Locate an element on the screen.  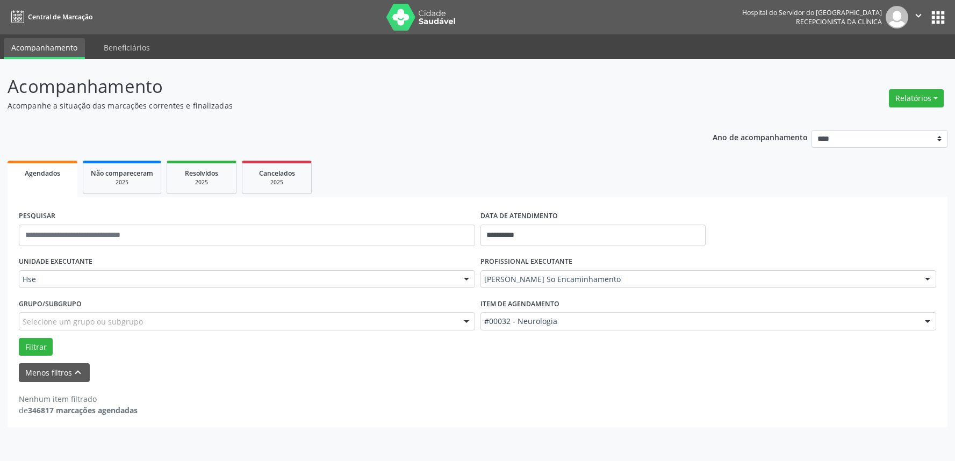
span: Hse is located at coordinates (237, 279).